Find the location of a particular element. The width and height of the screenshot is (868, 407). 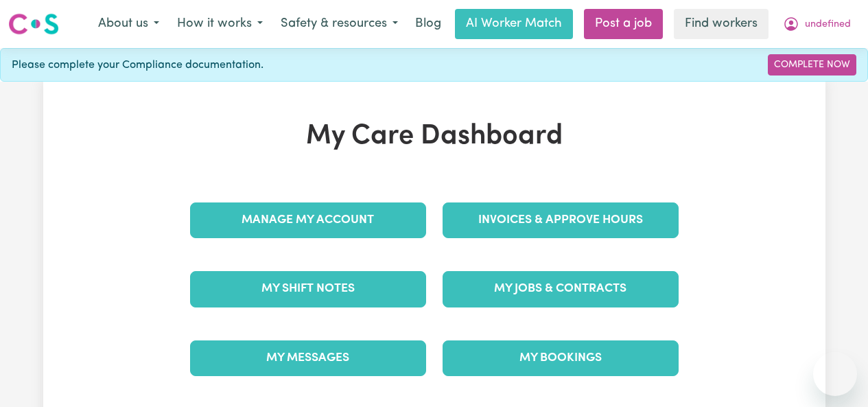

a: My Jobs & Contracts is located at coordinates (561, 289).